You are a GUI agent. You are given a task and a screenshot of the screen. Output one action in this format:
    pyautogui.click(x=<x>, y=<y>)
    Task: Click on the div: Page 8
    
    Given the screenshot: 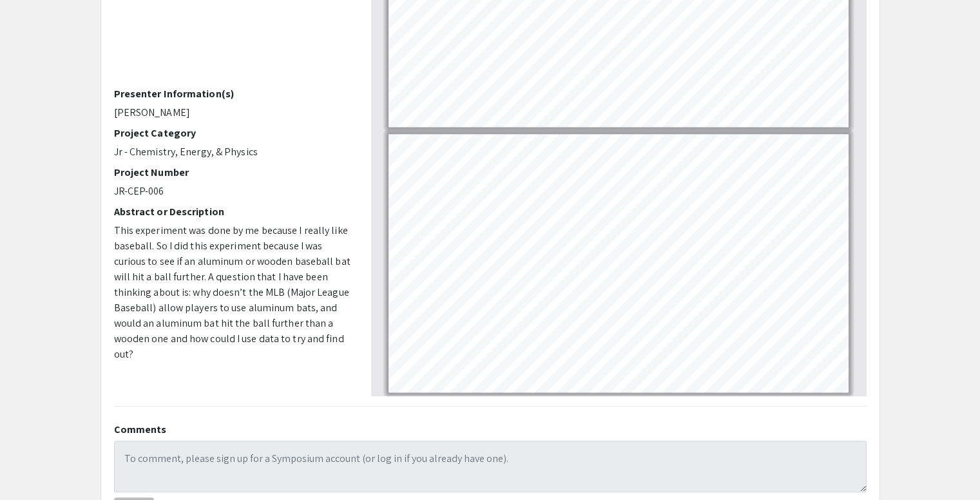 What is the action you would take?
    pyautogui.click(x=619, y=263)
    